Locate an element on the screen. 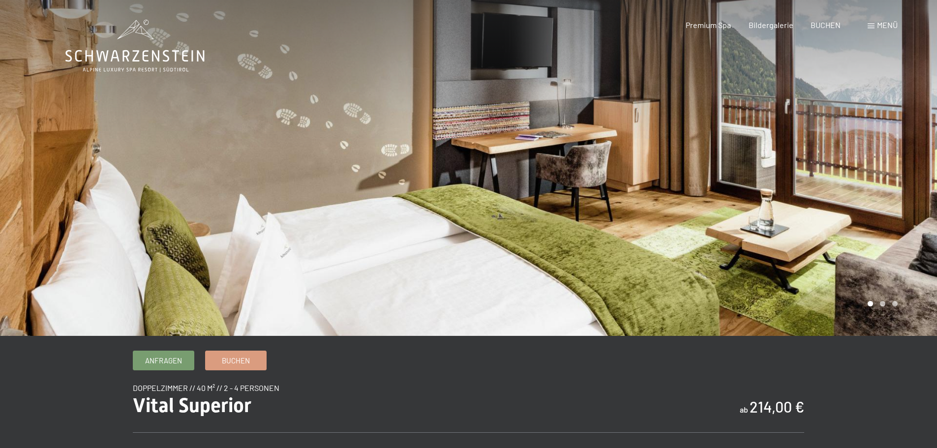  a: Bildergalerie is located at coordinates (771, 25).